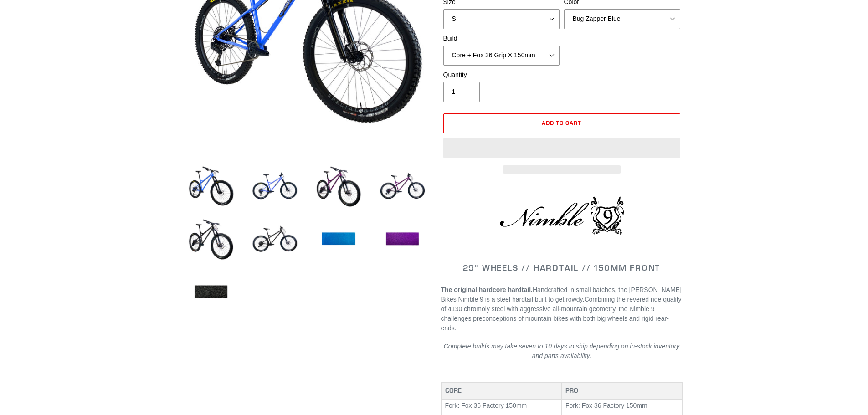 This screenshot has width=868, height=415. Describe the element at coordinates (562, 124) in the screenshot. I see `button: Add to cart` at that location.